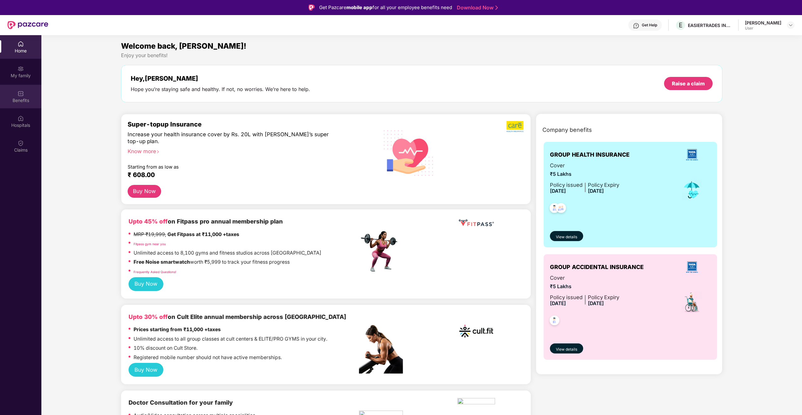 The image size is (802, 415). Describe the element at coordinates (386, 8) in the screenshot. I see `div: Get Pazcare for all your employee benefits need` at that location.